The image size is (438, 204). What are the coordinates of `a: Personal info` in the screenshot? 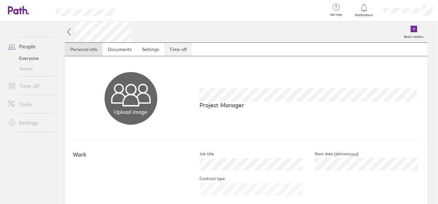 It's located at (84, 49).